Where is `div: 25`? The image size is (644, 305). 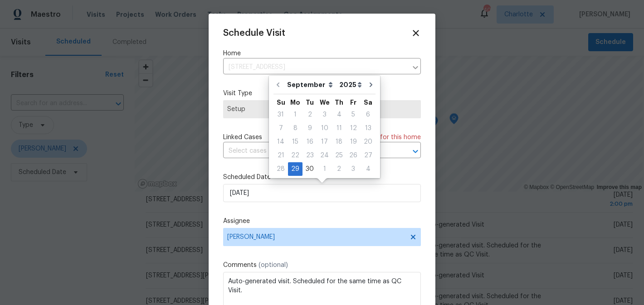
div: 25 is located at coordinates (338, 156).